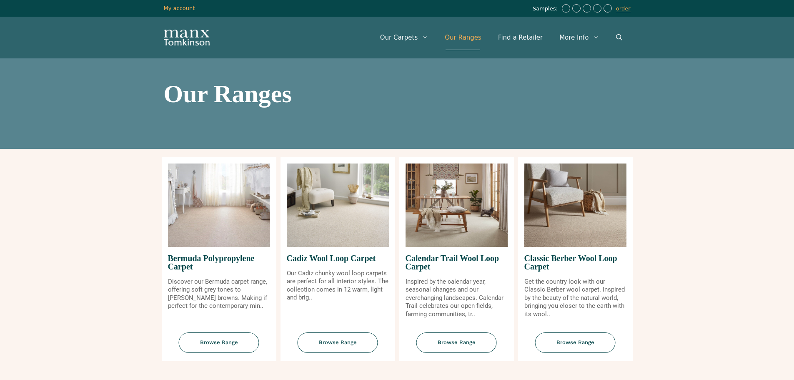  Describe the element at coordinates (338, 258) in the screenshot. I see `span: Cadiz Wool Loop Carpet` at that location.